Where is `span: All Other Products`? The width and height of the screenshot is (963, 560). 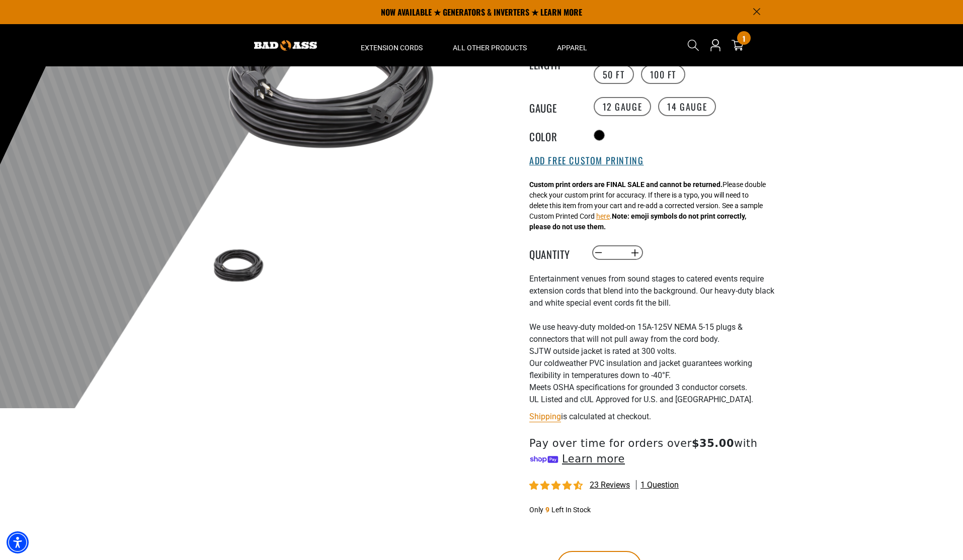 span: All Other Products is located at coordinates (490, 48).